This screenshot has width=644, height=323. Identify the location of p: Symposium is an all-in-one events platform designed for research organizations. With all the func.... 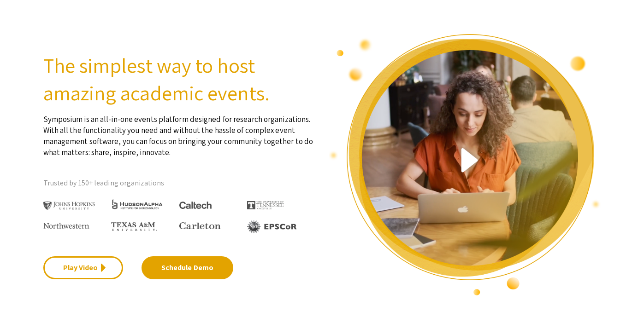
(180, 132).